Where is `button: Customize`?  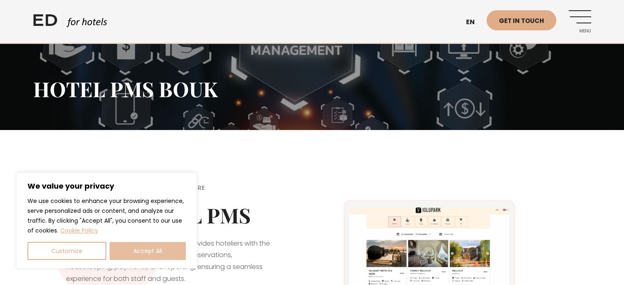 button: Customize is located at coordinates (67, 251).